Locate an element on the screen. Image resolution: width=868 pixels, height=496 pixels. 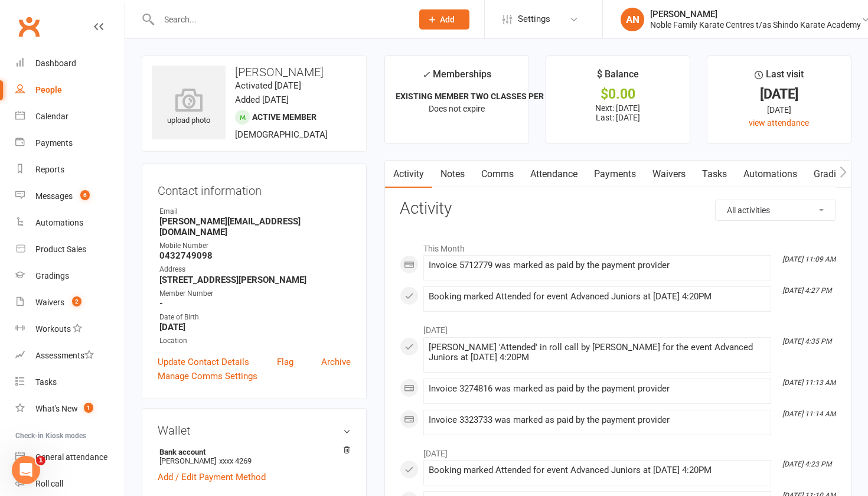
strong: Bank account is located at coordinates (252, 452).